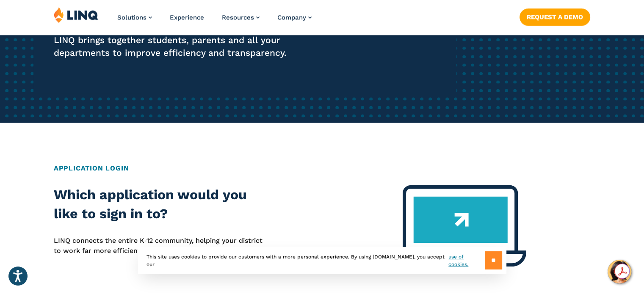 The image size is (644, 294). Describe the element at coordinates (554, 16) in the screenshot. I see `nav: Button Navigation` at that location.